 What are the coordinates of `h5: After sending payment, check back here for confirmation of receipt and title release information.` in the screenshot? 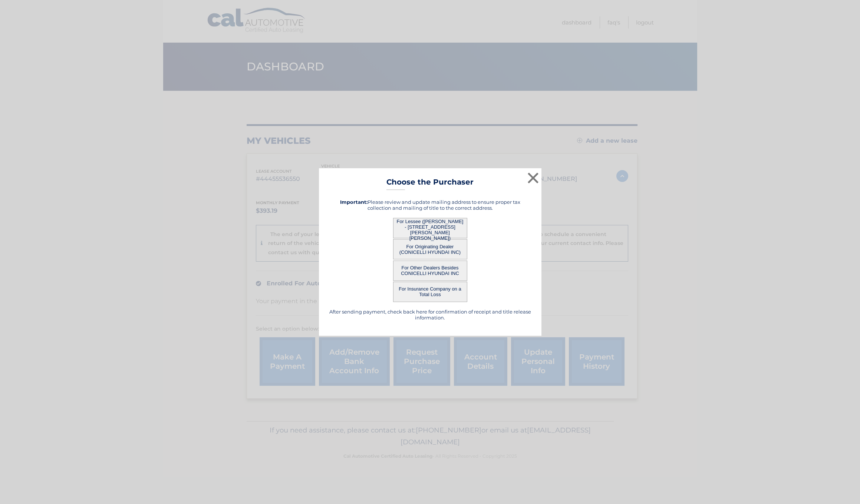 It's located at (430, 314).